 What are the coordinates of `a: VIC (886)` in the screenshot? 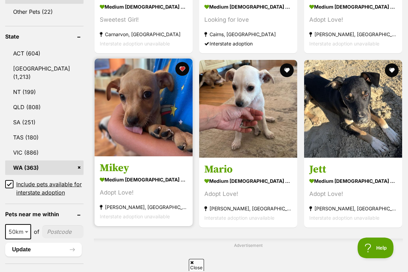 It's located at (44, 153).